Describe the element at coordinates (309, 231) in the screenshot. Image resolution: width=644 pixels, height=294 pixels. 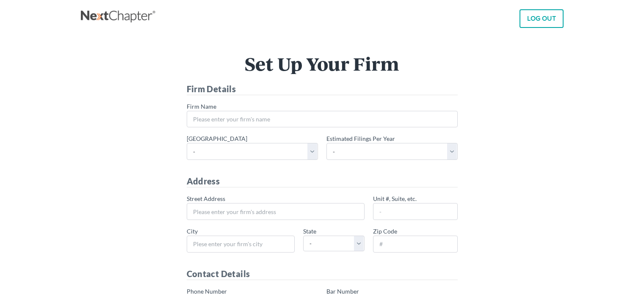
I see `label: State` at that location.